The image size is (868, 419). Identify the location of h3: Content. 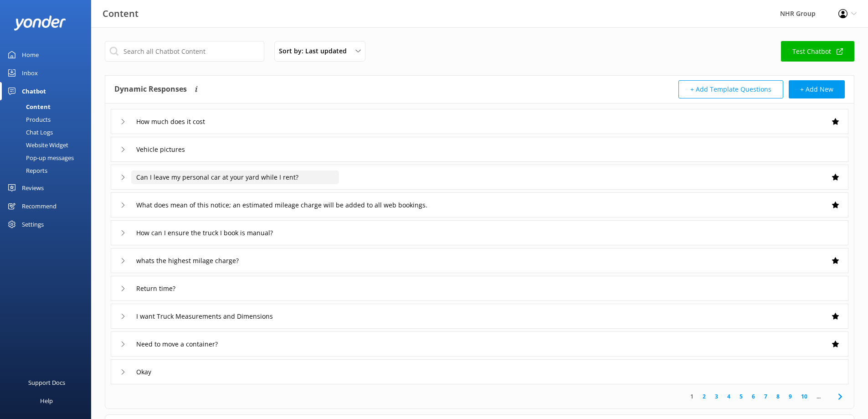
(121, 14).